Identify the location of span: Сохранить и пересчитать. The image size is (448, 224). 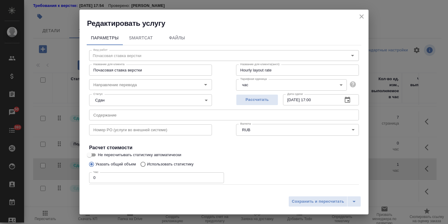
(318, 202).